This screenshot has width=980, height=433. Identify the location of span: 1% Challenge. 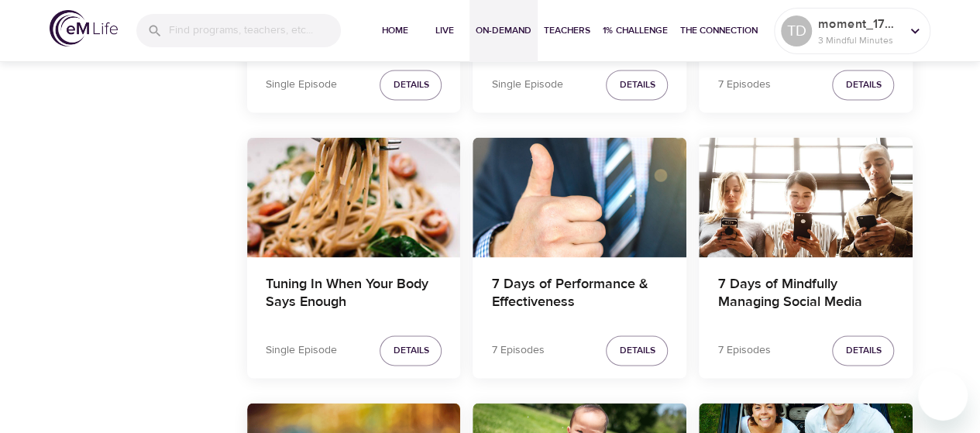
(636, 30).